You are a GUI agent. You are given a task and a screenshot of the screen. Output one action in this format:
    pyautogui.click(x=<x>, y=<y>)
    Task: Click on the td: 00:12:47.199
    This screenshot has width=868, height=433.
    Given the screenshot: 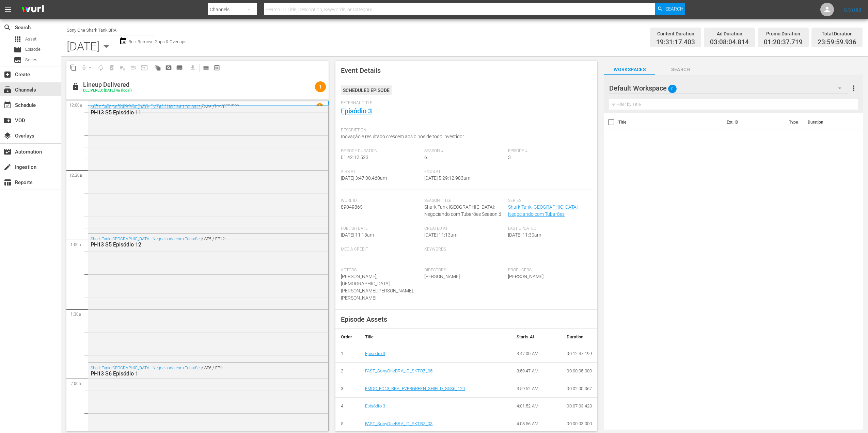 What is the action you would take?
    pyautogui.click(x=579, y=353)
    